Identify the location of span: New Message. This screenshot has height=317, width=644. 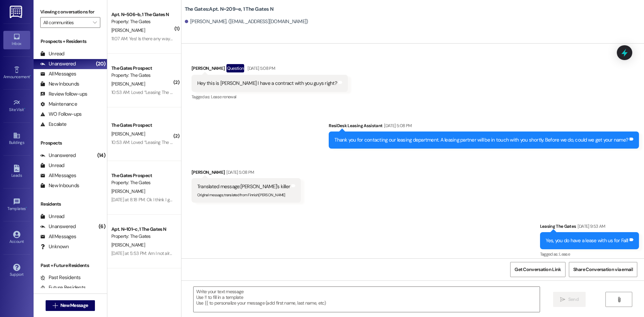
(74, 305).